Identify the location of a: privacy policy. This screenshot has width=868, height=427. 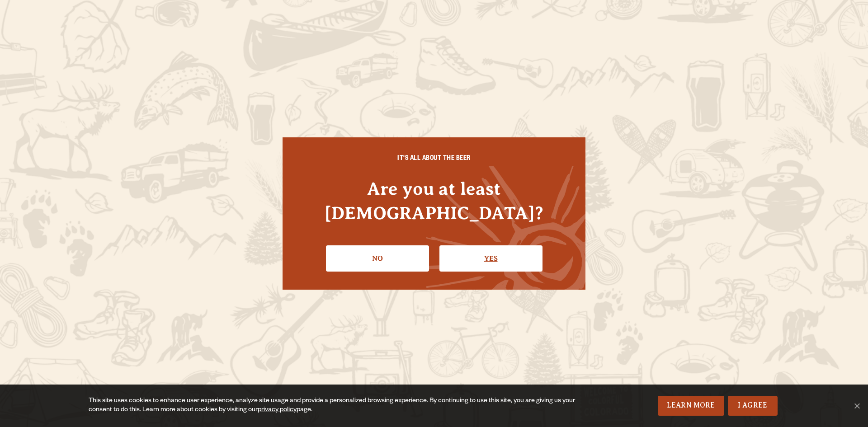
(277, 410).